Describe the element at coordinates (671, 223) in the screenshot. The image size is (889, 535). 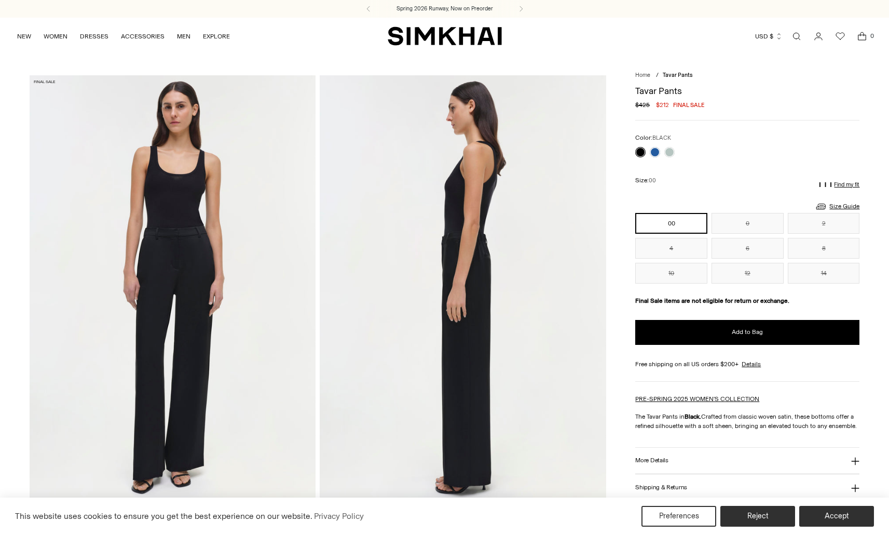
I see `button: 00` at that location.